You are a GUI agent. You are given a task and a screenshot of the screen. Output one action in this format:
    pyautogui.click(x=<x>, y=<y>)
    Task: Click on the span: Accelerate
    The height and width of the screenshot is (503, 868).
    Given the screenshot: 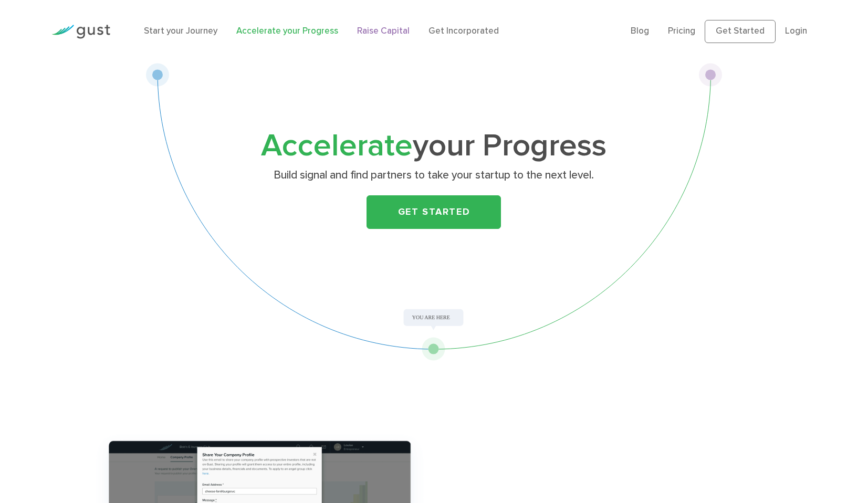 What is the action you would take?
    pyautogui.click(x=337, y=145)
    